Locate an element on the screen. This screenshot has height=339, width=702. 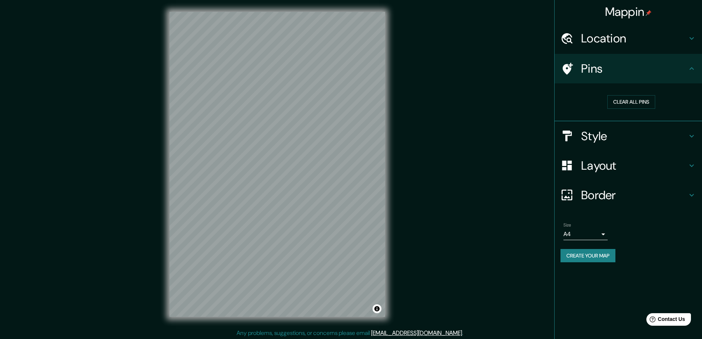
button: Clear all pins is located at coordinates (632, 102).